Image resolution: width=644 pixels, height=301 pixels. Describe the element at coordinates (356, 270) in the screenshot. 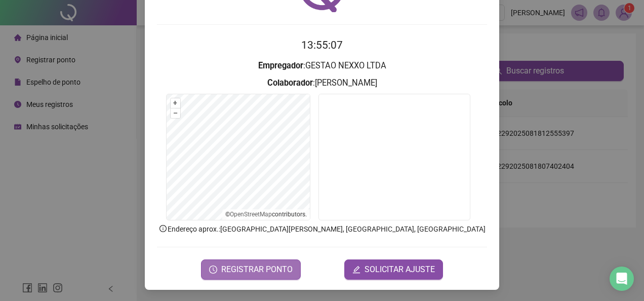

I see `span: edit` at that location.